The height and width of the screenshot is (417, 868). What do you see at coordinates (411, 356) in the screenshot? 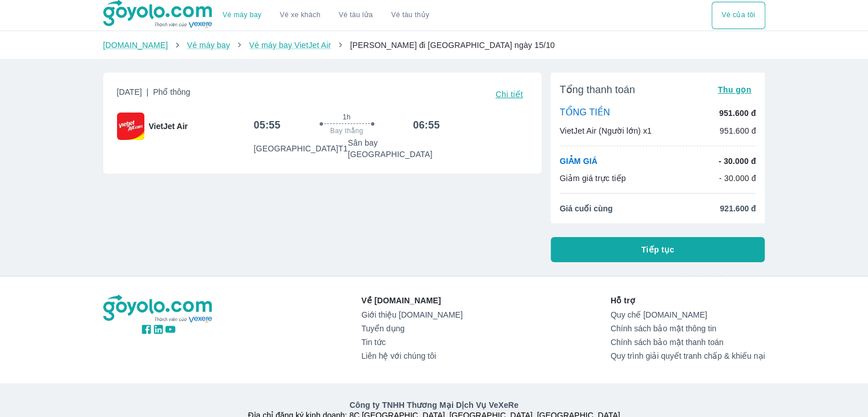
I see `a: Liên hệ với chúng tôi` at bounding box center [411, 356].